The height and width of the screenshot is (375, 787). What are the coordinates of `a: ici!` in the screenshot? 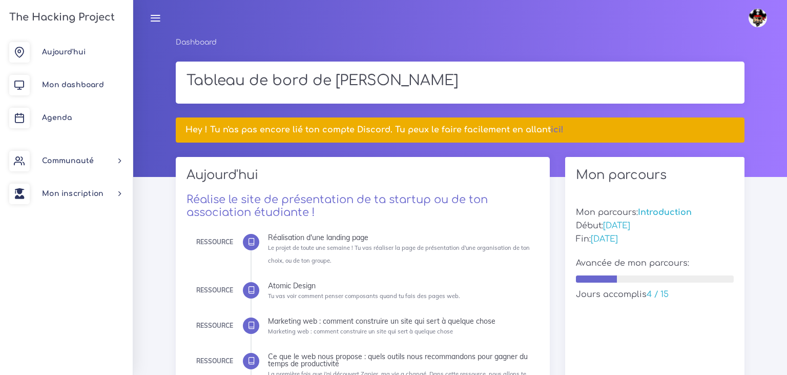 It's located at (557, 130).